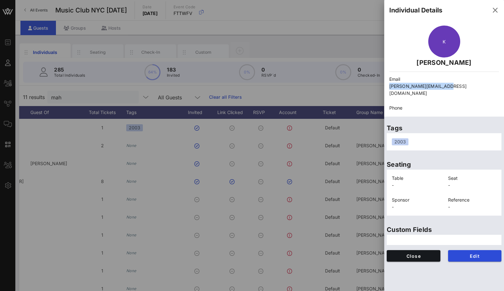 The image size is (504, 291). What do you see at coordinates (475, 256) in the screenshot?
I see `button: Edit` at bounding box center [475, 256].